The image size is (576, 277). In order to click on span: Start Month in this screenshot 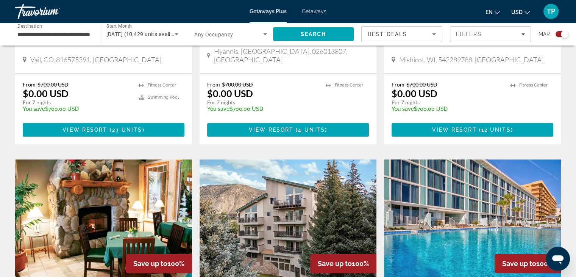, I will do `click(119, 26)`.